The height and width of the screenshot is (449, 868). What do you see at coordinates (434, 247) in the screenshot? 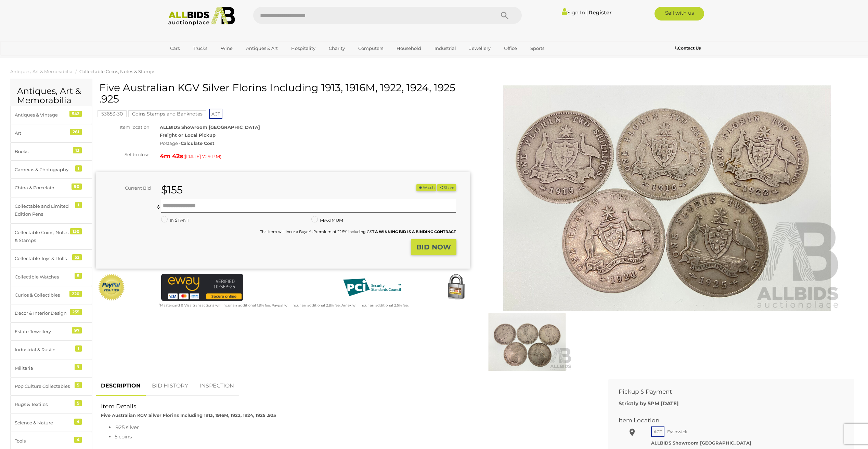
I see `strong: BID NOW` at bounding box center [434, 247].